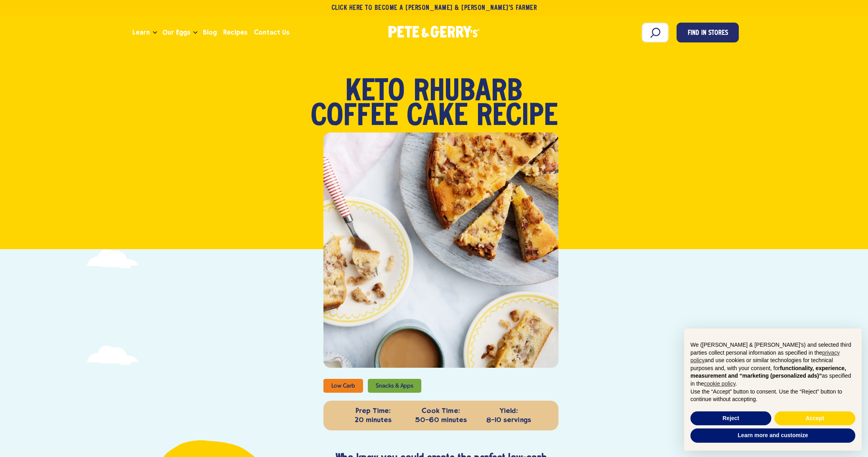 The width and height of the screenshot is (868, 457). I want to click on strong: Cook Time:, so click(441, 411).